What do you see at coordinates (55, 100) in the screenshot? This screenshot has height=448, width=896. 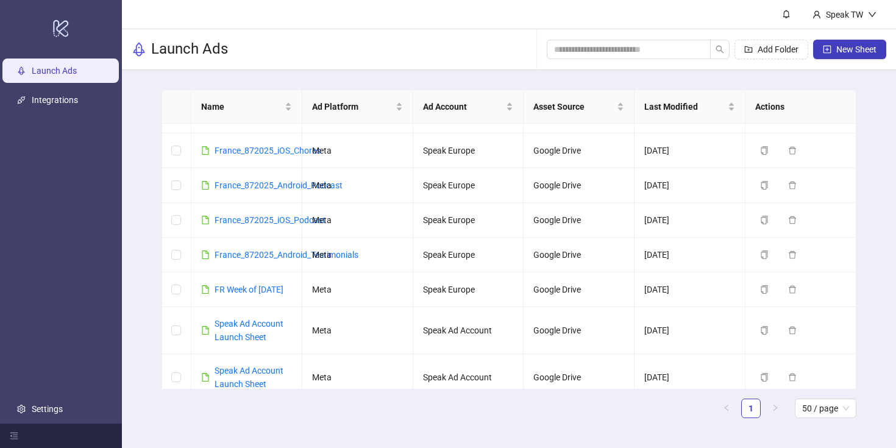 I see `a: Integrations` at bounding box center [55, 100].